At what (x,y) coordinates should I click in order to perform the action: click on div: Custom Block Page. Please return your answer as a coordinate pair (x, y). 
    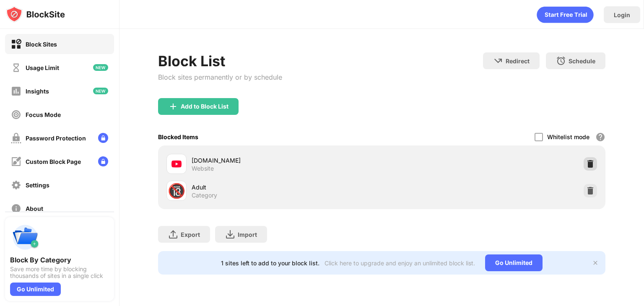
    Looking at the image, I should click on (53, 161).